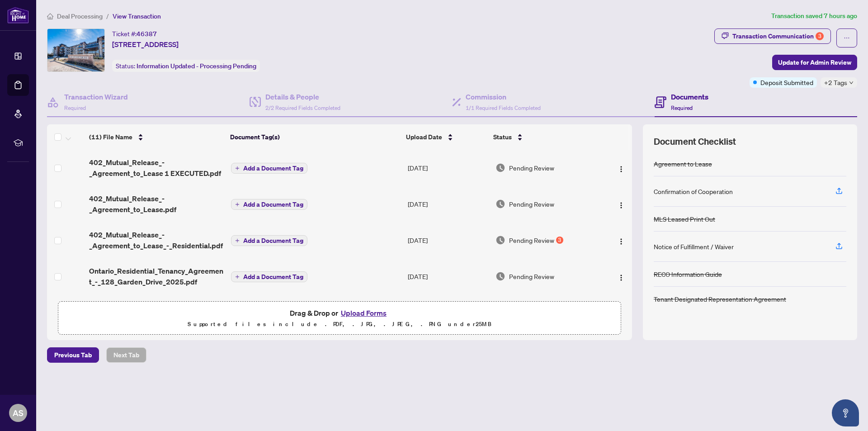 The image size is (868, 431). Describe the element at coordinates (196, 66) in the screenshot. I see `span: Information Updated - Processing Pending` at that location.